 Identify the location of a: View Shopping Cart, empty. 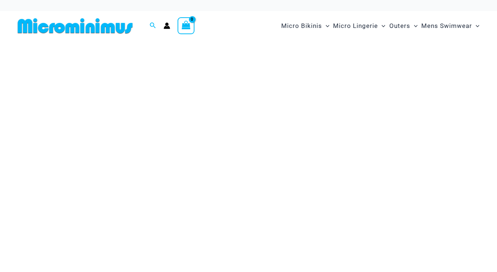
(186, 26).